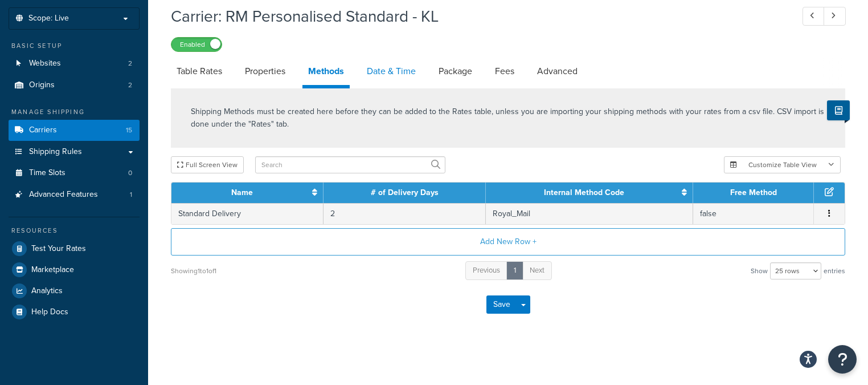  I want to click on a: Test Your Rates, so click(74, 248).